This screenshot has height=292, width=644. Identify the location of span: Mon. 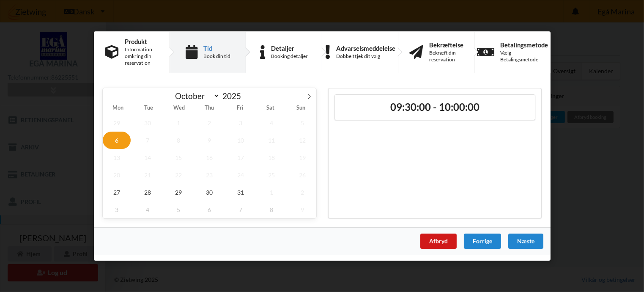
(118, 109).